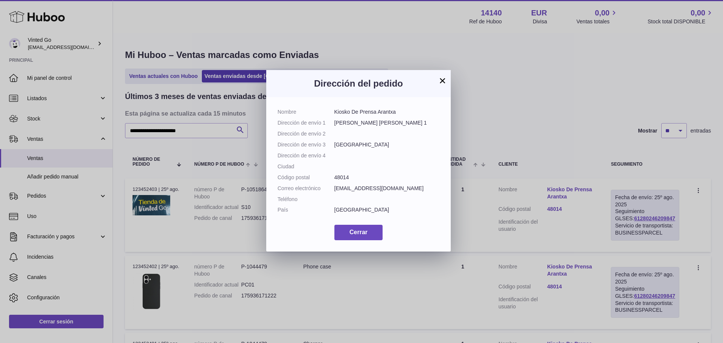 Image resolution: width=723 pixels, height=343 pixels. Describe the element at coordinates (387, 112) in the screenshot. I see `dd: Kiosko De Prensa Arantxa` at that location.